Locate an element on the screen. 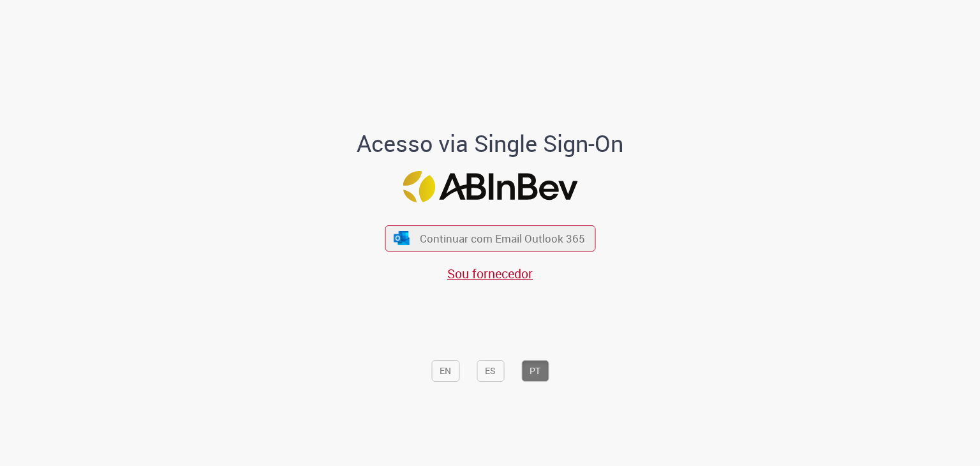  button: ícone Azure/Microsoft 360 Continuar com Email Outlook 365 is located at coordinates (490, 238).